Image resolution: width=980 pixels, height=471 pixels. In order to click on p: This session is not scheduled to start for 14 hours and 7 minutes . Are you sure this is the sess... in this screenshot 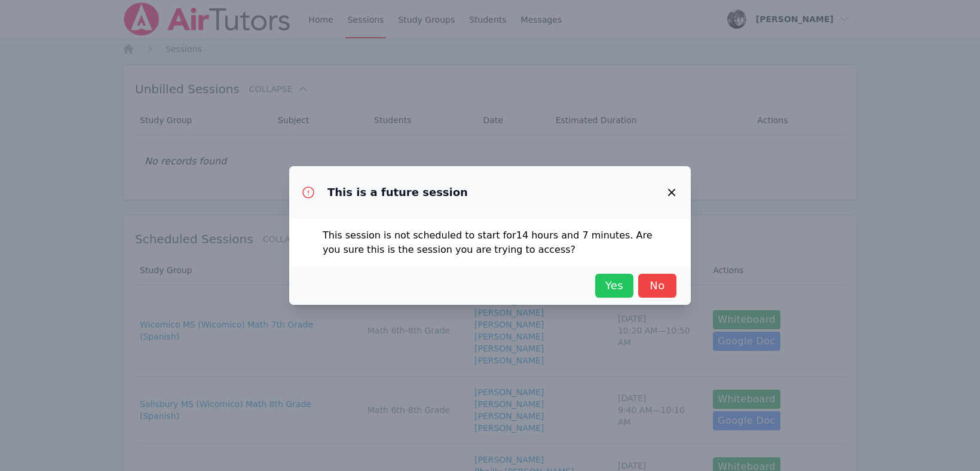, I will do `click(490, 243)`.